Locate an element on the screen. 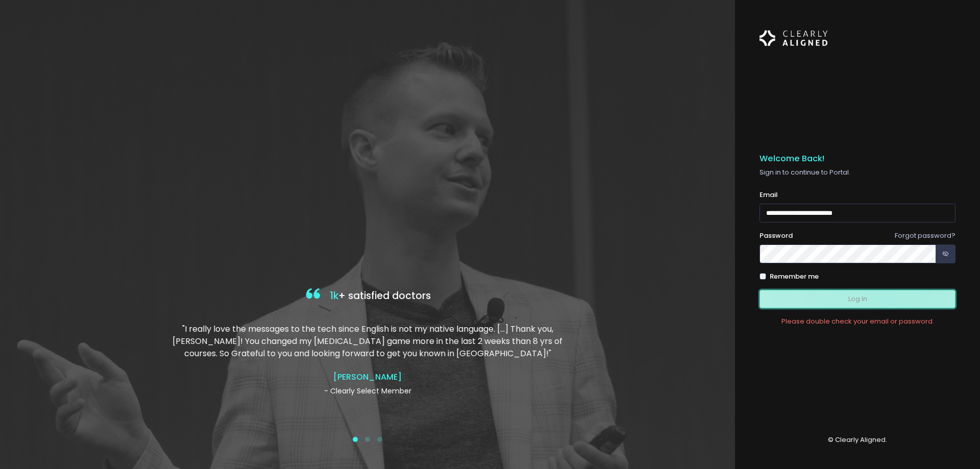 The width and height of the screenshot is (980, 469). span: 1k is located at coordinates (334, 295).